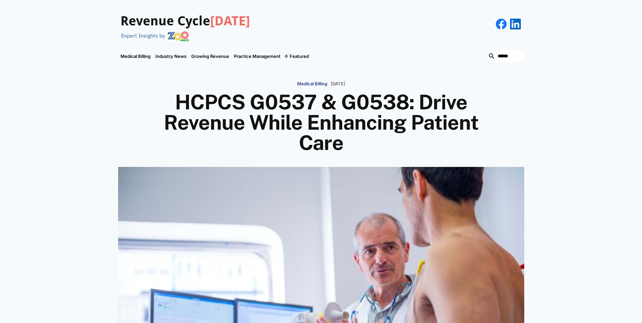 The width and height of the screenshot is (642, 323). Describe the element at coordinates (210, 56) in the screenshot. I see `a: Growing Revenue` at that location.